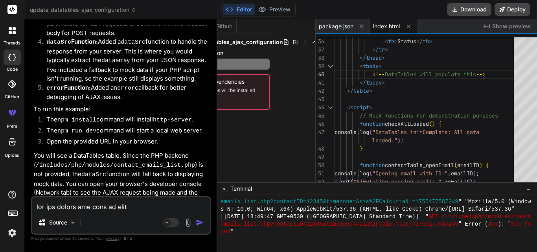 This screenshot has width=537, height=252. Describe the element at coordinates (433, 217) in the screenshot. I see `span: GET` at that location.